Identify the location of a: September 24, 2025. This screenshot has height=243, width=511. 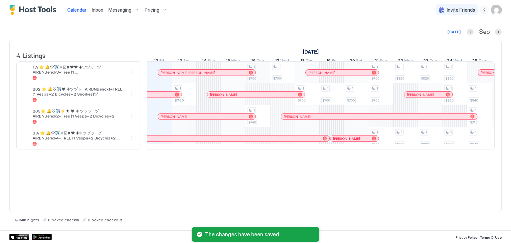
(455, 61).